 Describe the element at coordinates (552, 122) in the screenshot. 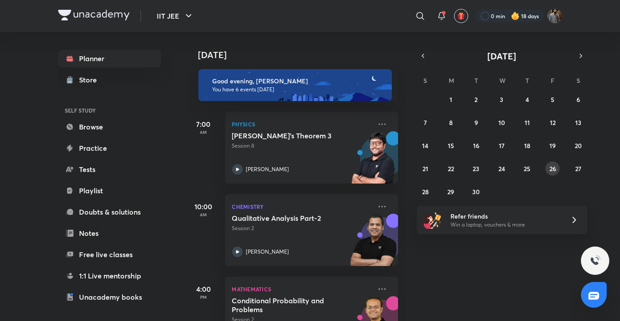

I see `button: September 12, 2025` at that location.